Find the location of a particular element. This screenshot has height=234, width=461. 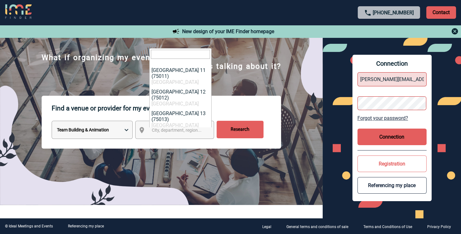

p: Legal is located at coordinates (267, 227).